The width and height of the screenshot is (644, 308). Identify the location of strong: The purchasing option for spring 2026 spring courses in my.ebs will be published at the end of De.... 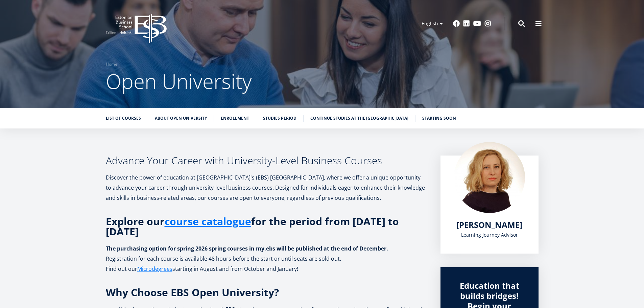
(247, 248).